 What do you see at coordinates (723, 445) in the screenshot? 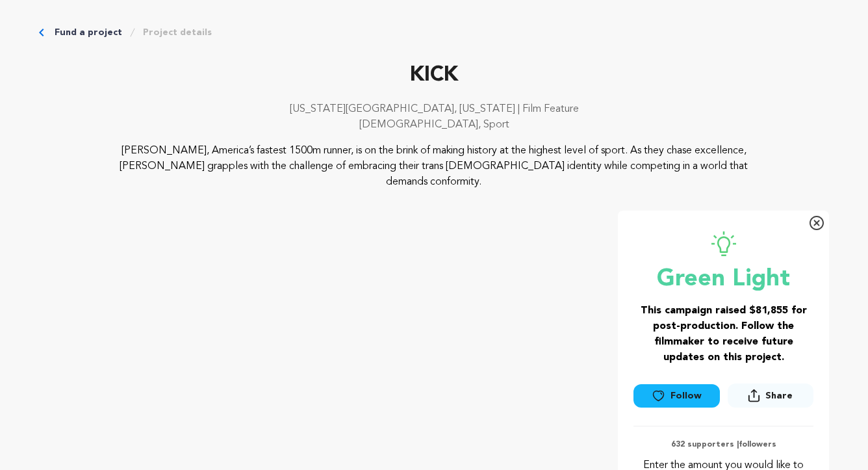
I see `p: 632 supporters | followers` at bounding box center [723, 445].